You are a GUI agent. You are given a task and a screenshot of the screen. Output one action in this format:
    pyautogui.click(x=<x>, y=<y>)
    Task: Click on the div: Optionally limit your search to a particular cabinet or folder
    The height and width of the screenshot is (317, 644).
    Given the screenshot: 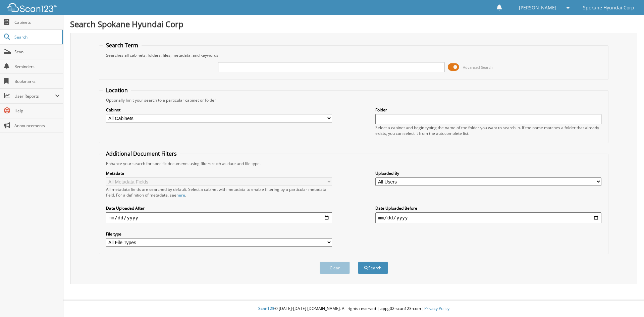 What is the action you would take?
    pyautogui.click(x=354, y=100)
    